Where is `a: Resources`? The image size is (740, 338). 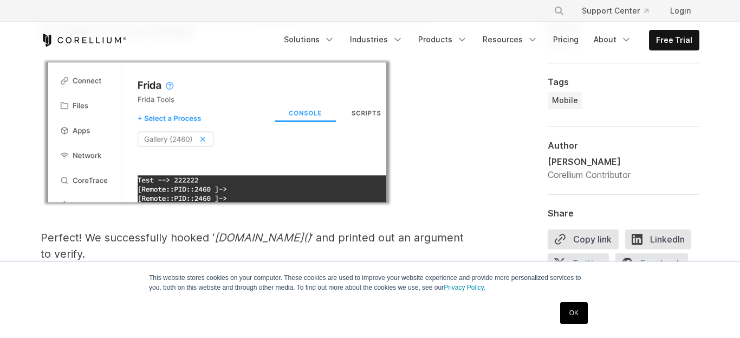
a: Resources is located at coordinates (511, 40).